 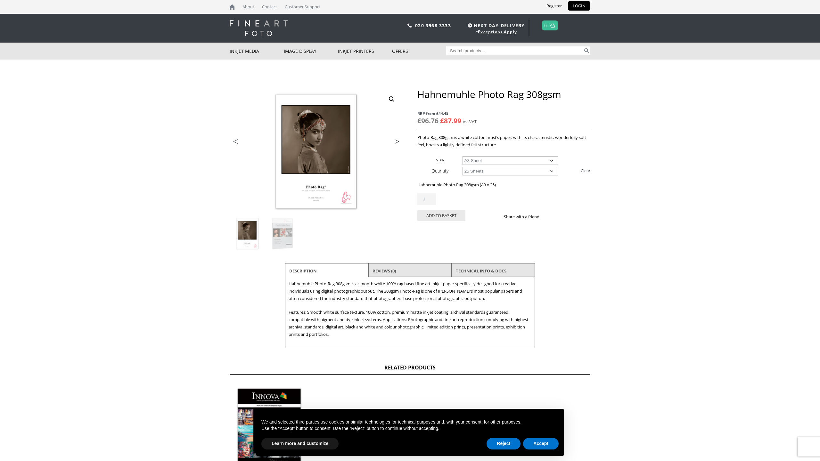 I want to click on p: Use the “Accept” button to consent. Use the “Reject” button to continue without accepting., so click(x=410, y=429).